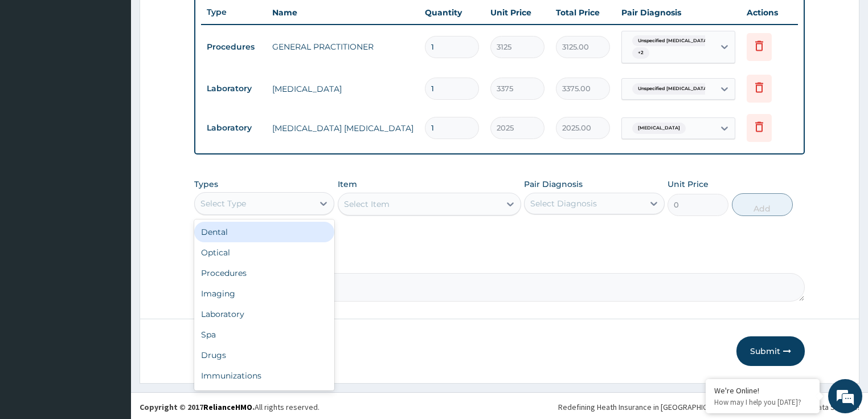 This screenshot has height=419, width=868. What do you see at coordinates (264, 294) in the screenshot?
I see `div: Imaging` at bounding box center [264, 294].